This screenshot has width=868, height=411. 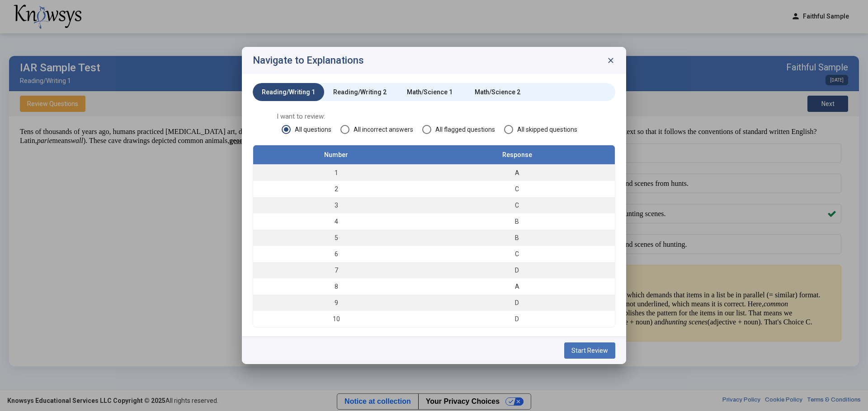 I want to click on div: Math/Science 2, so click(x=497, y=92).